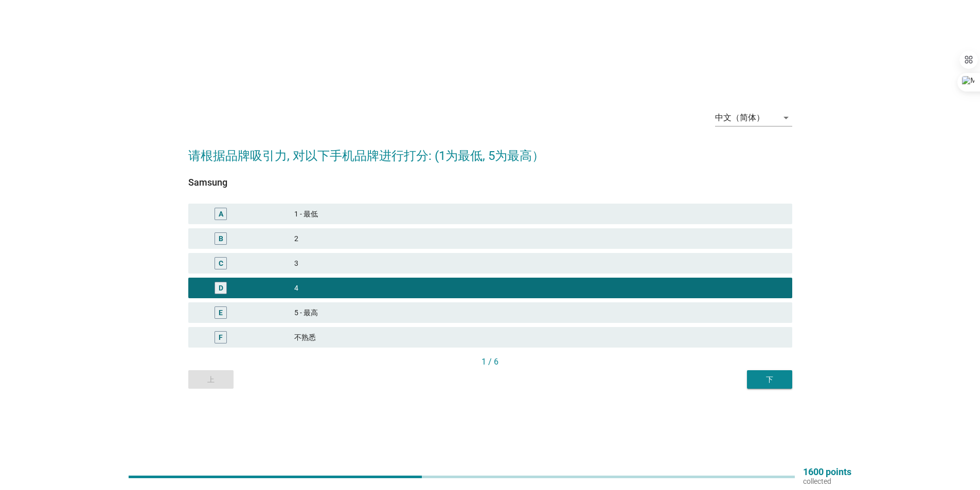 The width and height of the screenshot is (980, 490). Describe the element at coordinates (539, 214) in the screenshot. I see `div: 1 - 最低` at that location.